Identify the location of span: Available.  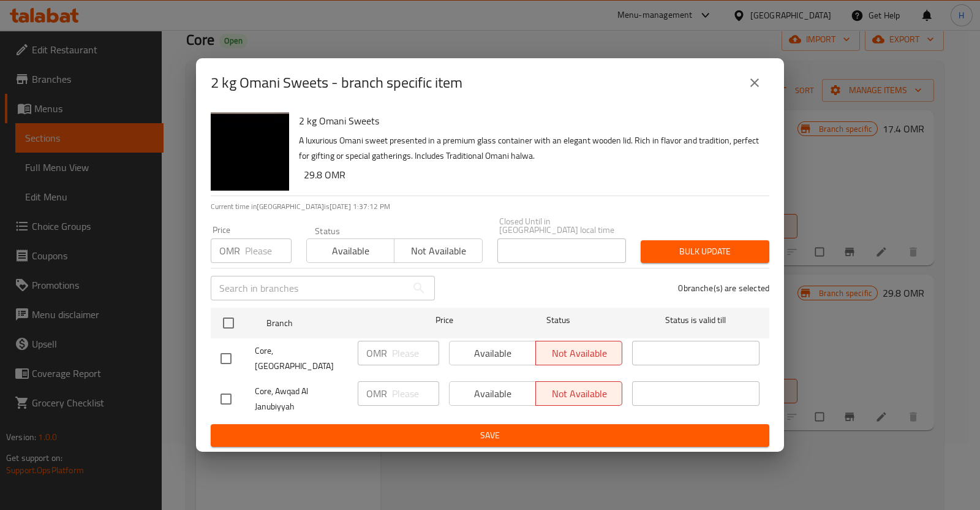
(350, 251).